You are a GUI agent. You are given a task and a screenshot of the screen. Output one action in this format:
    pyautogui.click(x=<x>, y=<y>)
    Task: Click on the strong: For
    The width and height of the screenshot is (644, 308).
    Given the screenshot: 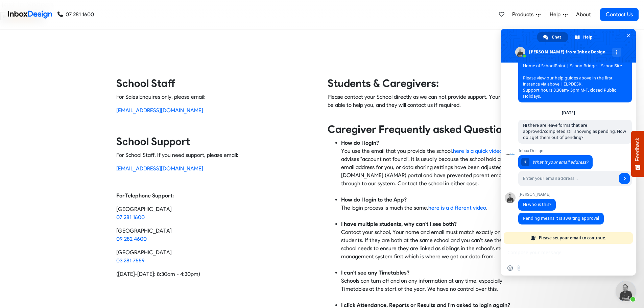 What is the action you would take?
    pyautogui.click(x=120, y=196)
    